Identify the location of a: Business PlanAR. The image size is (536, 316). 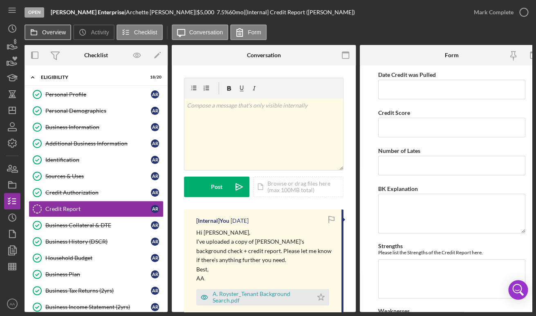
(96, 274).